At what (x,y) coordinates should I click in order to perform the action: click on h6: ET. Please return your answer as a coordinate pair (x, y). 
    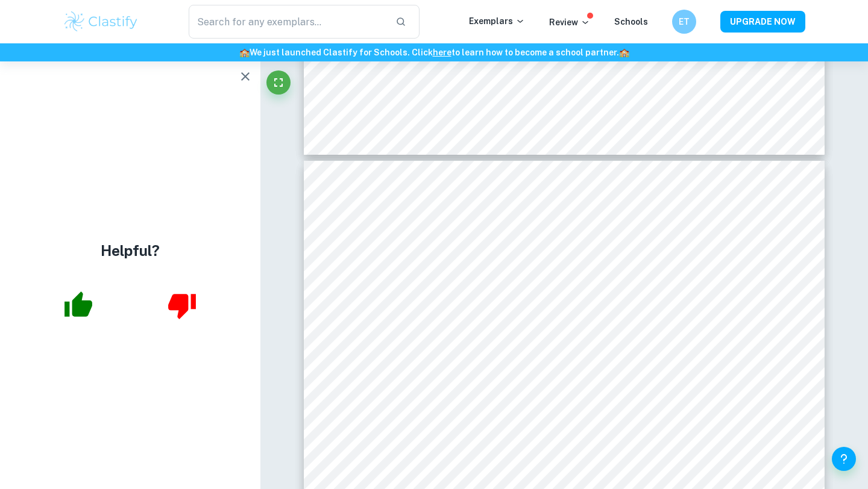
    Looking at the image, I should click on (684, 22).